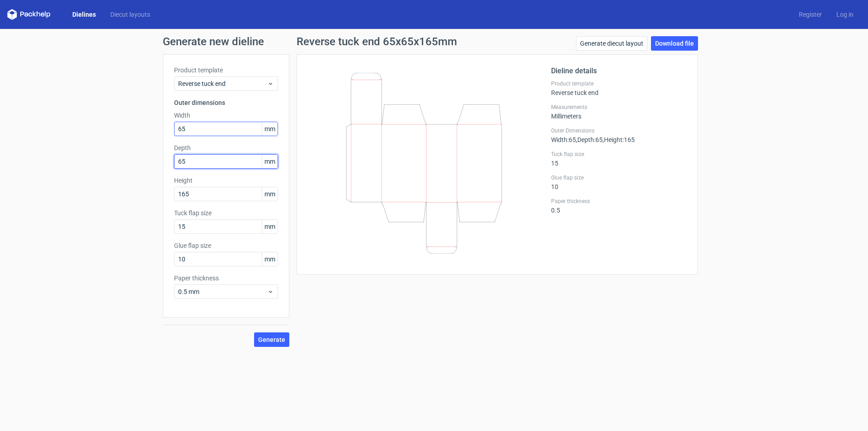 This screenshot has height=431, width=868. Describe the element at coordinates (619, 131) in the screenshot. I see `label: Outer Dimensions` at that location.